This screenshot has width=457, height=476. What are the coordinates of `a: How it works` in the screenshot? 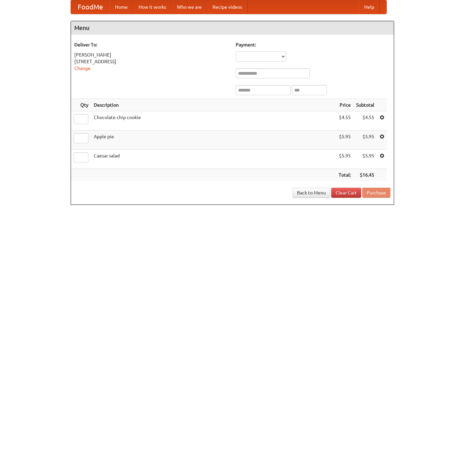 It's located at (152, 7).